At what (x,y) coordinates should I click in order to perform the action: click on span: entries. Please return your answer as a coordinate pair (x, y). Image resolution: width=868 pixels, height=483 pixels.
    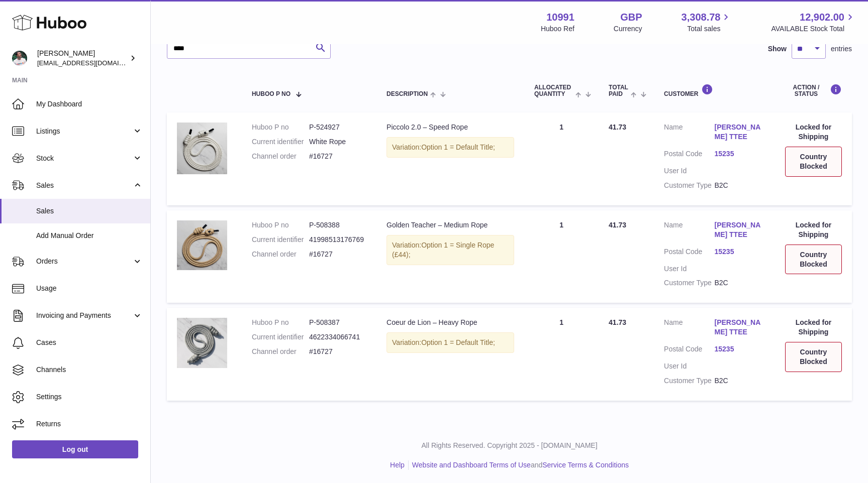
    Looking at the image, I should click on (841, 49).